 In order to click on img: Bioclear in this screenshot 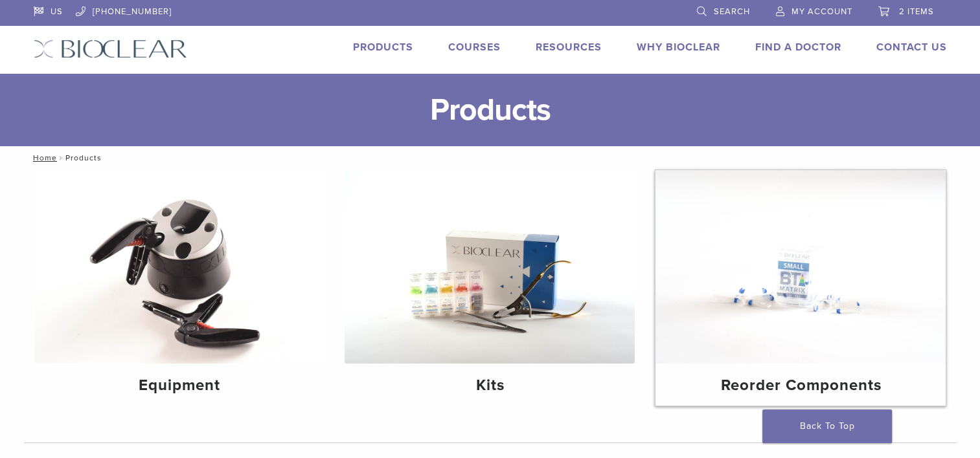, I will do `click(110, 48)`.